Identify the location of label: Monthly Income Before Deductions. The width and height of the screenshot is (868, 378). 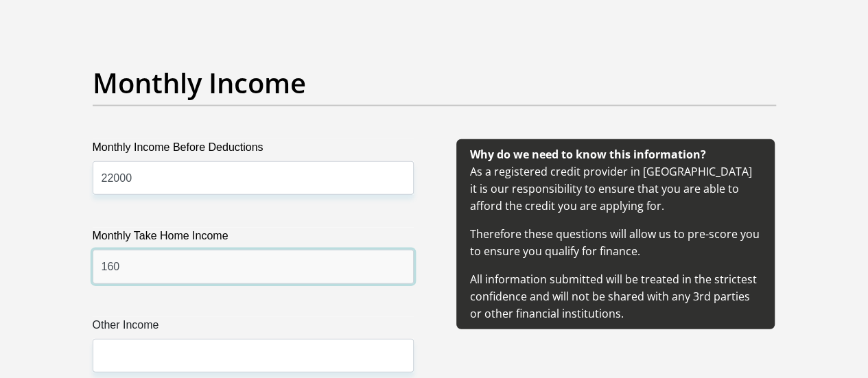
(253, 150).